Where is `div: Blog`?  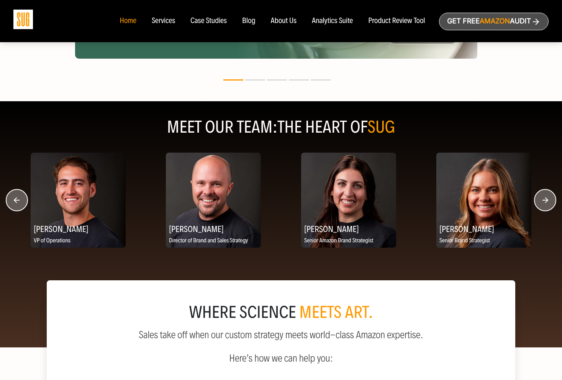
div: Blog is located at coordinates (249, 21).